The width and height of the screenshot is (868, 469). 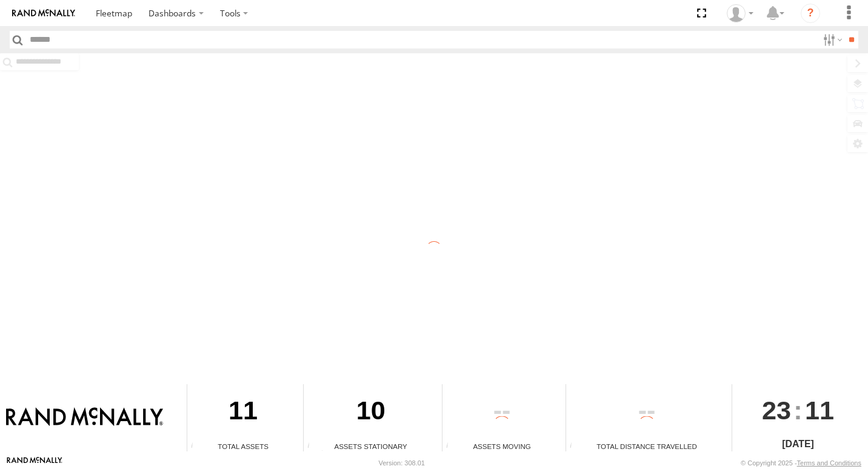 I want to click on div: Assets Moving, so click(x=502, y=446).